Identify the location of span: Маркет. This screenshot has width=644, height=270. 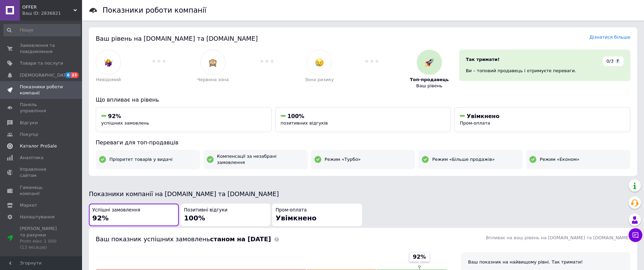
(29, 205).